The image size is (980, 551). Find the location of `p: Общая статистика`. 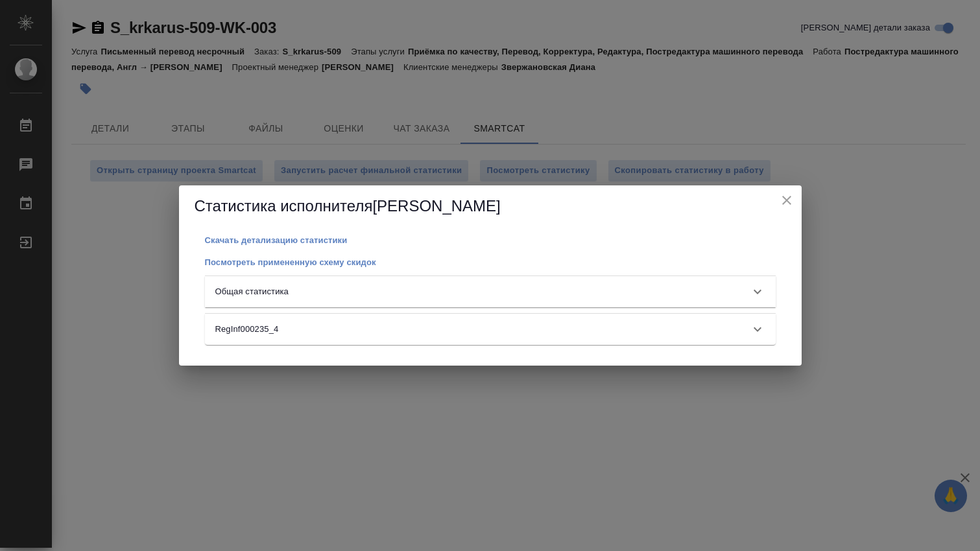

p: Общая статистика is located at coordinates (252, 292).